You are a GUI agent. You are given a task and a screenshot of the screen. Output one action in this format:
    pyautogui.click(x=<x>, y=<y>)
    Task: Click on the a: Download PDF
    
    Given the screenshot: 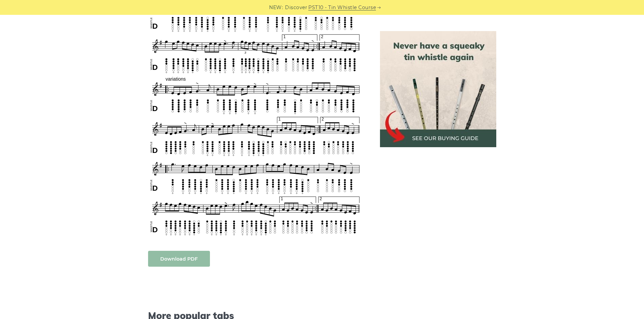 What is the action you would take?
    pyautogui.click(x=179, y=258)
    